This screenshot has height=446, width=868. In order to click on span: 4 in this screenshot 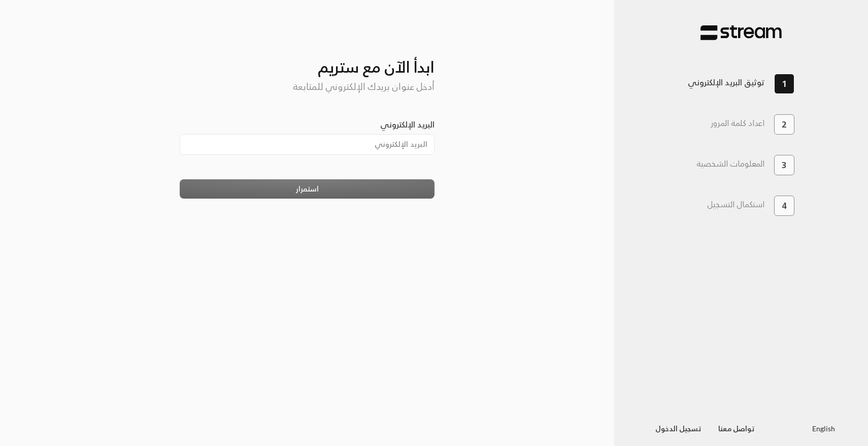, I will do `click(784, 205)`.